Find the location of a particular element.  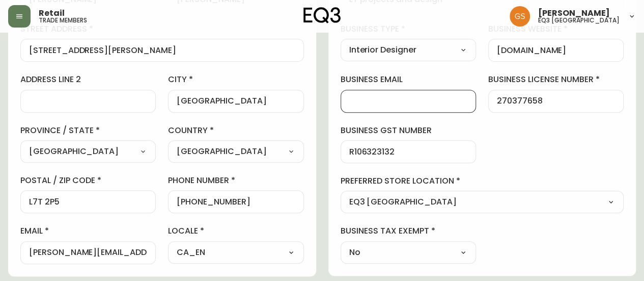

label: phone number is located at coordinates (236, 180).